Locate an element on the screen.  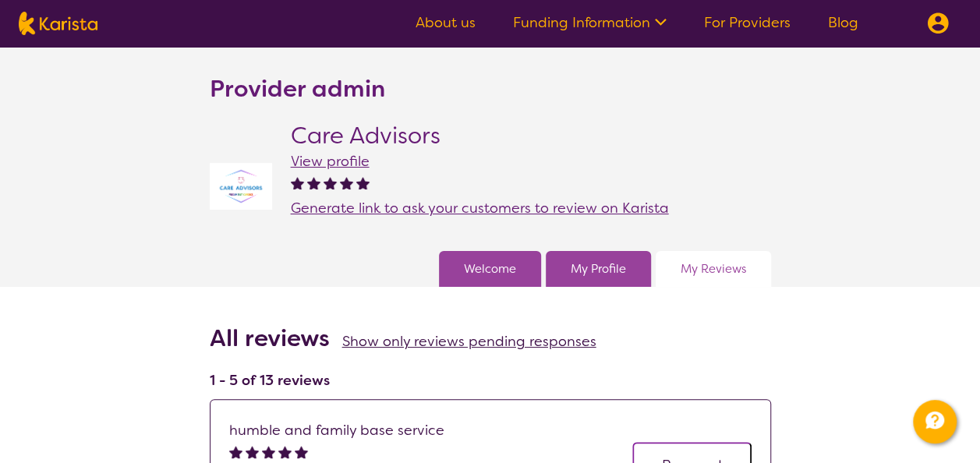
h4: 1 - 5 of 13 reviews is located at coordinates (491, 380).